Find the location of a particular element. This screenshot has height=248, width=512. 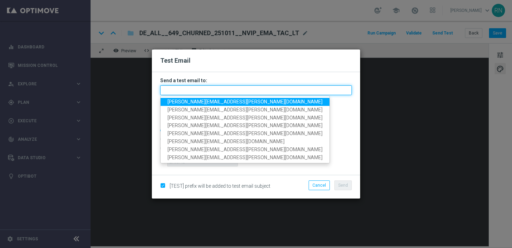

h2: Test Email is located at coordinates (256, 61).